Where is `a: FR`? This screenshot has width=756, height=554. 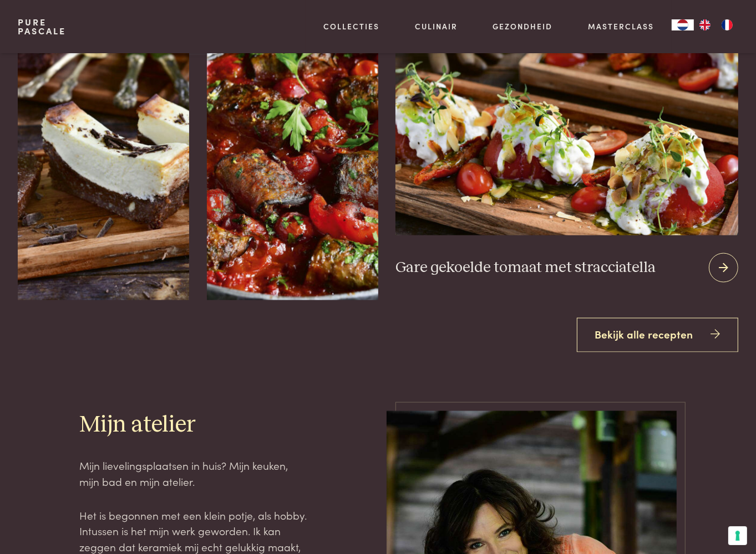
a: FR is located at coordinates (727, 25).